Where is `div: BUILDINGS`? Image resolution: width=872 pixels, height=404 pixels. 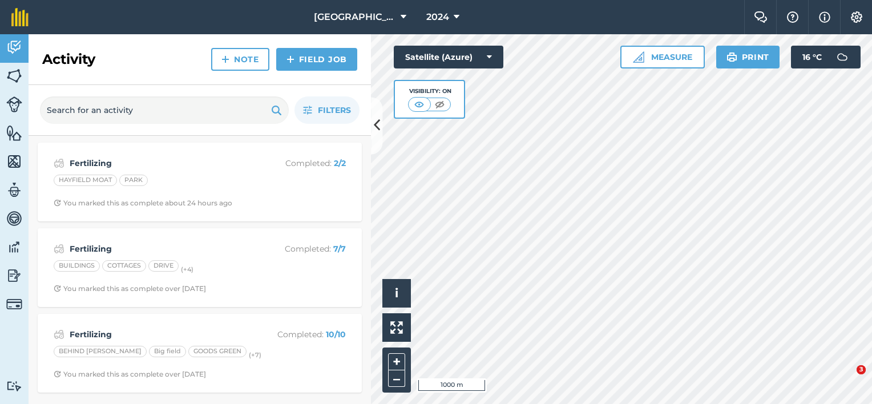 div: BUILDINGS is located at coordinates (76, 266).